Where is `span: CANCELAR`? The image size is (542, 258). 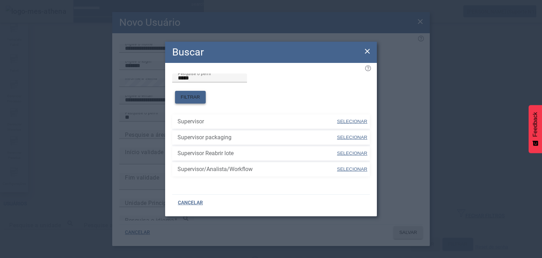
span: CANCELAR is located at coordinates (190, 202).